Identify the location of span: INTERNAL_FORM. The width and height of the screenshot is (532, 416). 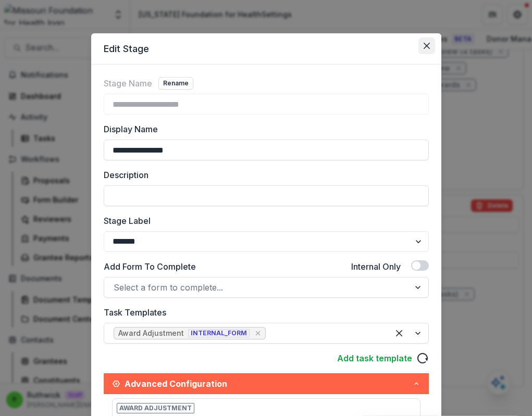
(219, 333).